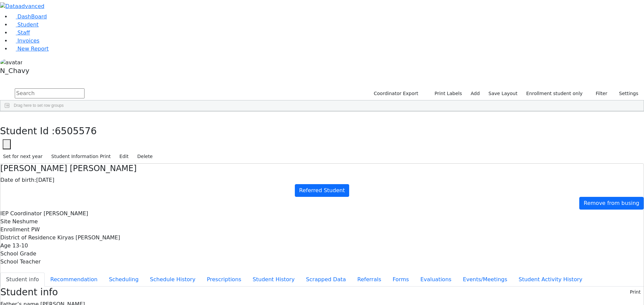 Image resolution: width=644 pixels, height=305 pixels. I want to click on label: School Grade, so click(18, 254).